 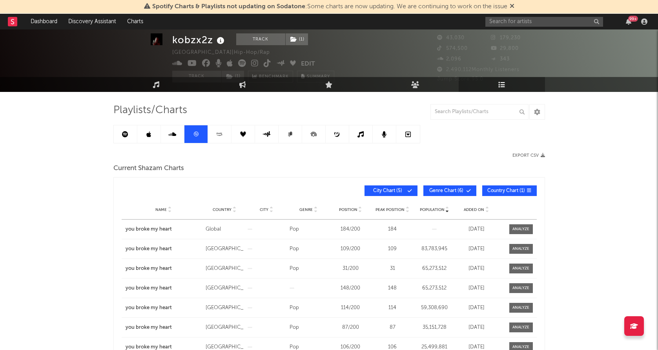 I want to click on span: 343, so click(x=501, y=59).